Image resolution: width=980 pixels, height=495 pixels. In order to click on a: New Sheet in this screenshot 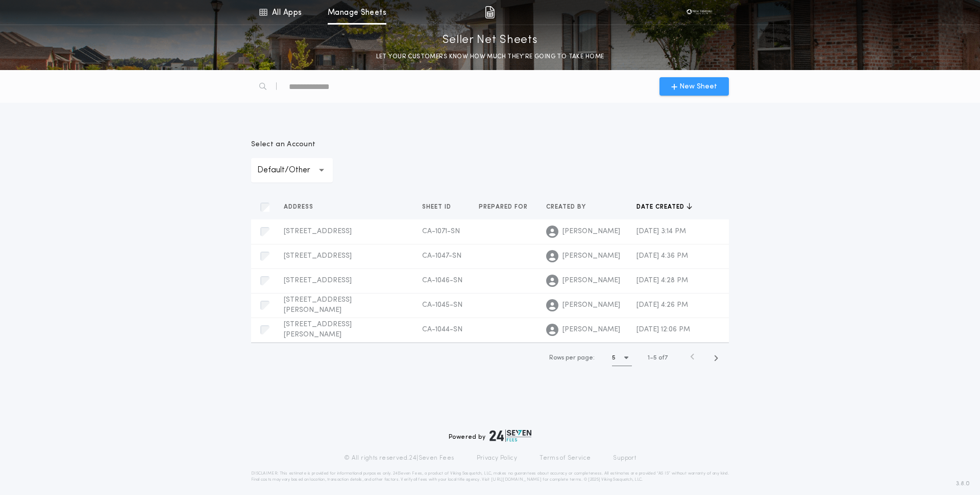, I will do `click(694, 86)`.